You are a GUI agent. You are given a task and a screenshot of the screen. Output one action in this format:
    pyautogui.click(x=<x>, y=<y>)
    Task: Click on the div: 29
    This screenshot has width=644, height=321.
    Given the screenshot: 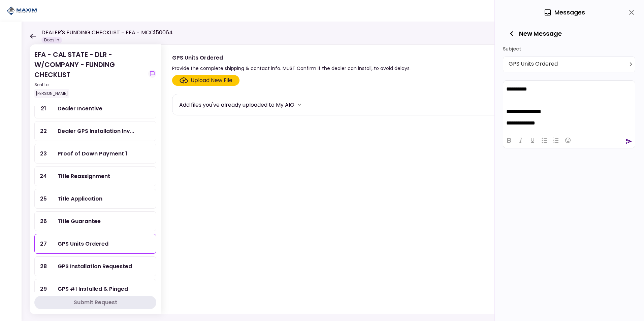 What is the action you would take?
    pyautogui.click(x=43, y=289)
    